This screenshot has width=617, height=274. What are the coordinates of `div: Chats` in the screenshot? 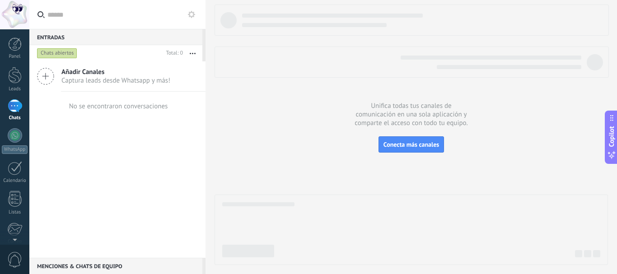 It's located at (15, 118).